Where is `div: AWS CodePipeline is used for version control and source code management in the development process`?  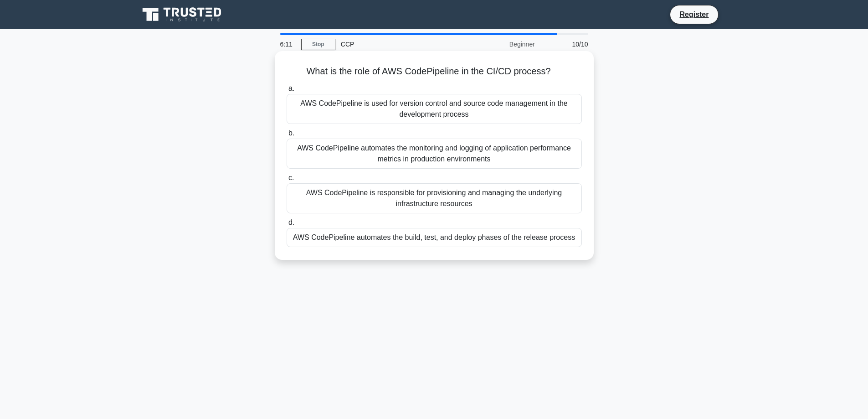
div: AWS CodePipeline is used for version control and source code management in the development process is located at coordinates (434, 109).